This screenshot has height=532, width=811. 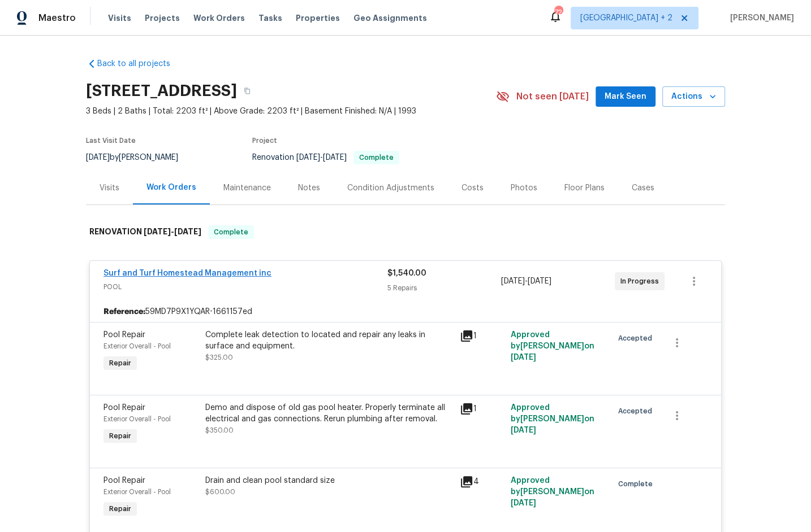 What do you see at coordinates (247, 91) in the screenshot?
I see `button: Copy Address` at bounding box center [247, 91].